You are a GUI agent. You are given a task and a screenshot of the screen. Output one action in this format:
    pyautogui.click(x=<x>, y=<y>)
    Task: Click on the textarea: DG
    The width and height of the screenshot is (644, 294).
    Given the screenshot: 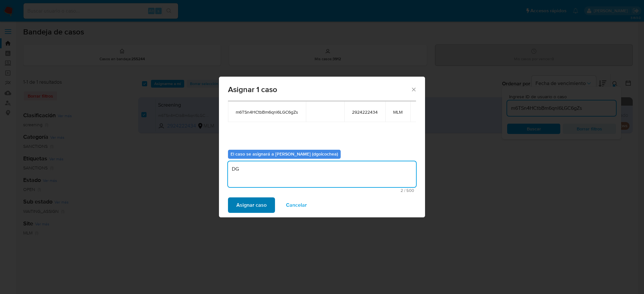 What is the action you would take?
    pyautogui.click(x=322, y=174)
    